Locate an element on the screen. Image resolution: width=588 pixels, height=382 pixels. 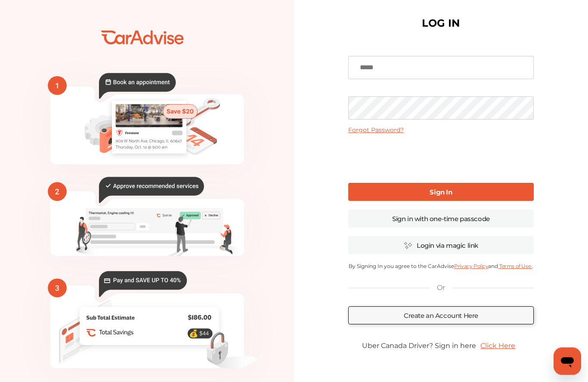
span: Uber Canada Driver? Sign in here is located at coordinates (419, 346).